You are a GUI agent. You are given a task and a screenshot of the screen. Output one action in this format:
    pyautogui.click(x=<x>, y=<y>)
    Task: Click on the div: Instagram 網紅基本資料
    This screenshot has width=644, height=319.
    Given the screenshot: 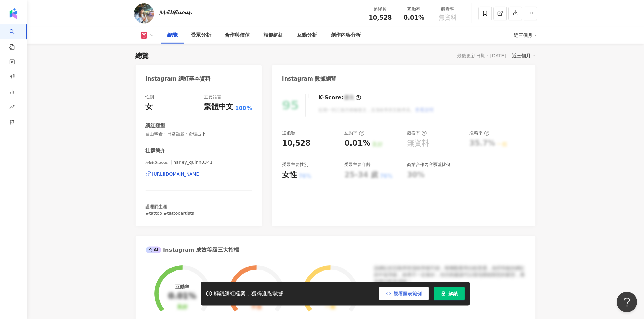 What is the action you would take?
    pyautogui.click(x=178, y=79)
    